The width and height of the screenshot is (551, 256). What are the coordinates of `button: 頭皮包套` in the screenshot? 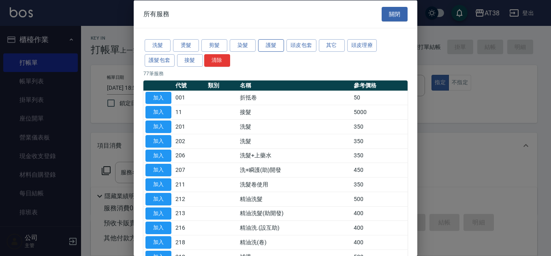 It's located at (301, 45).